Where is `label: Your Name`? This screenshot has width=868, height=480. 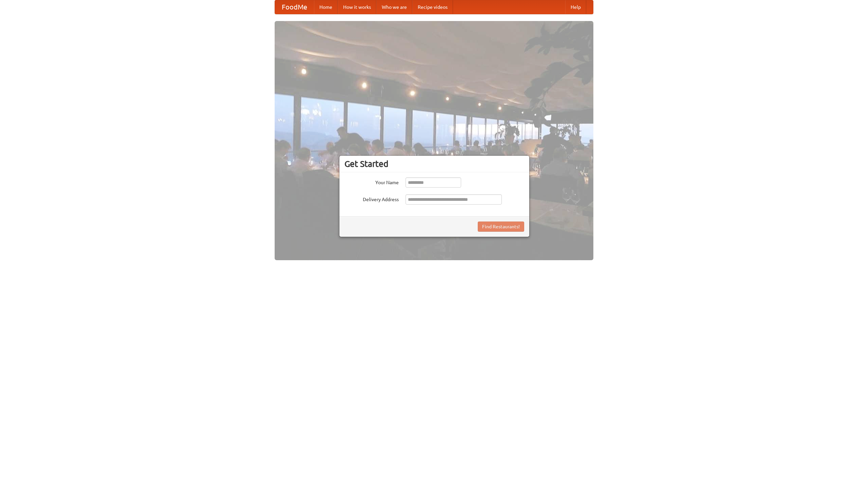 label: Your Name is located at coordinates (372, 182).